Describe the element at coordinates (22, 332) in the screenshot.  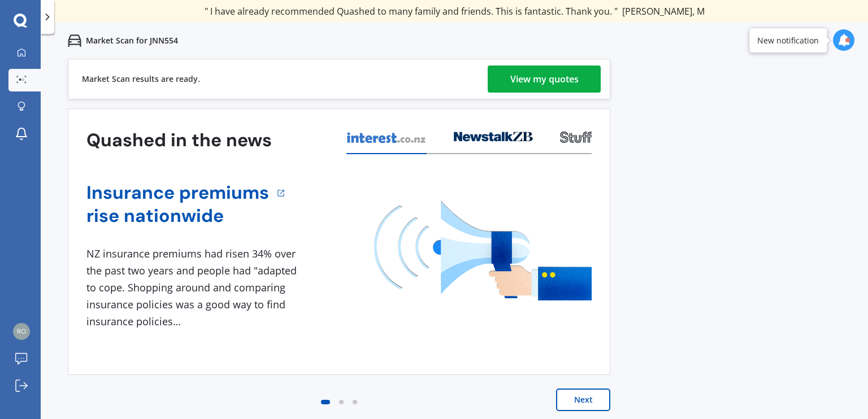
I see `img: 88ad8b2e92192b5032165afe30102e0e` at that location.